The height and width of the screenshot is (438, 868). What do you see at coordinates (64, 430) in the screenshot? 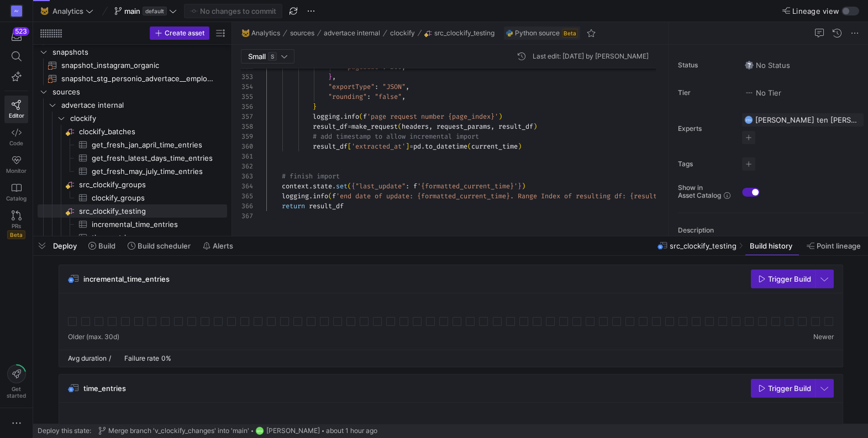
I see `span: Deploy this state:` at bounding box center [64, 430].